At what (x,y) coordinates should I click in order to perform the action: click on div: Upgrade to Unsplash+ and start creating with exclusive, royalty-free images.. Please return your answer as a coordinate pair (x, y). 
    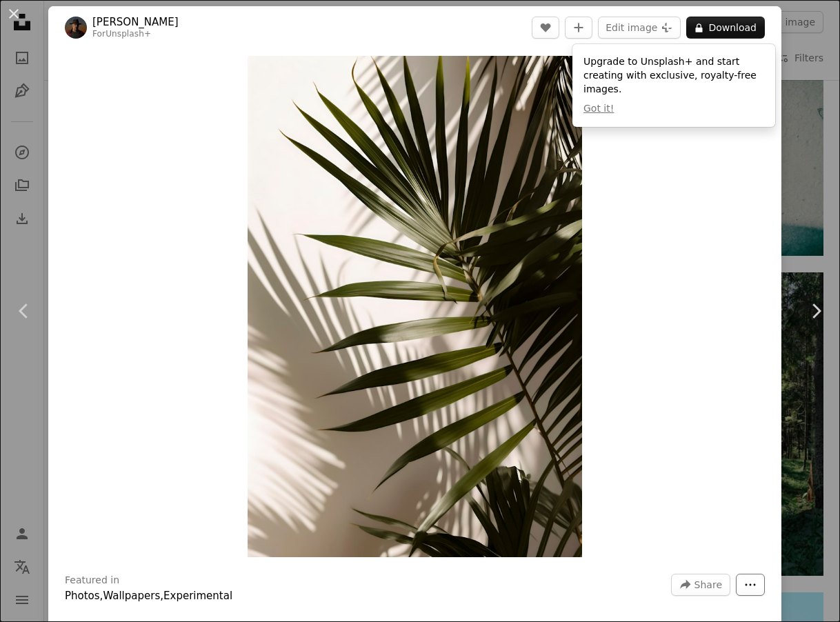
    Looking at the image, I should click on (674, 86).